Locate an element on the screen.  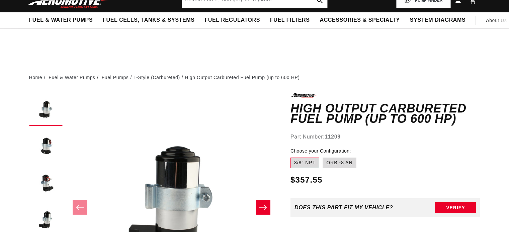
li: T-Style (Carbureted) is located at coordinates (159, 78).